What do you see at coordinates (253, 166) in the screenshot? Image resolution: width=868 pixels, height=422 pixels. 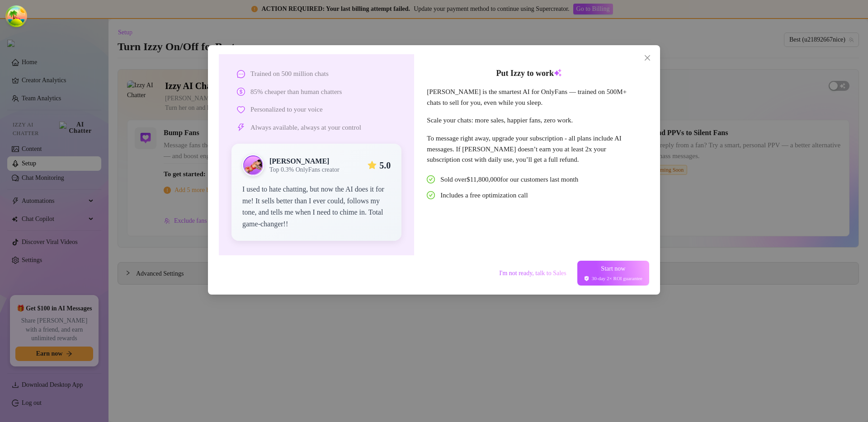 I see `img: public` at bounding box center [253, 166].